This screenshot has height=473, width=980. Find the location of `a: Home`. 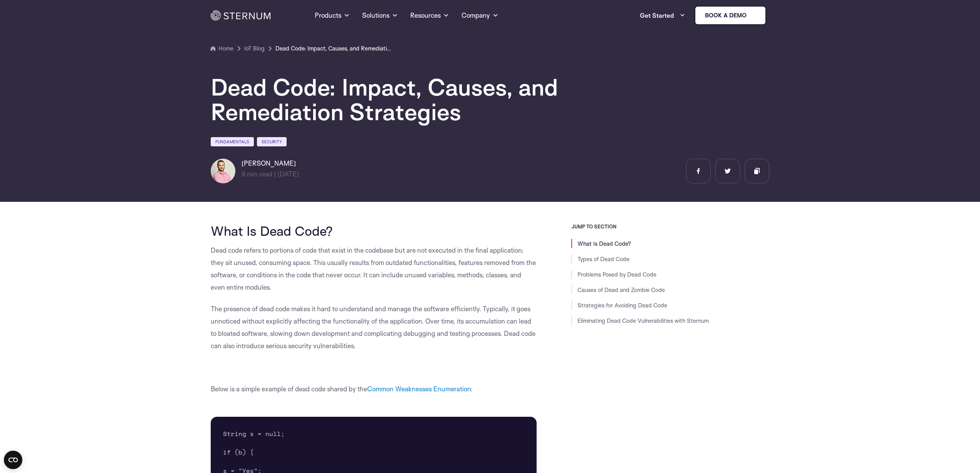

a: Home is located at coordinates (222, 48).